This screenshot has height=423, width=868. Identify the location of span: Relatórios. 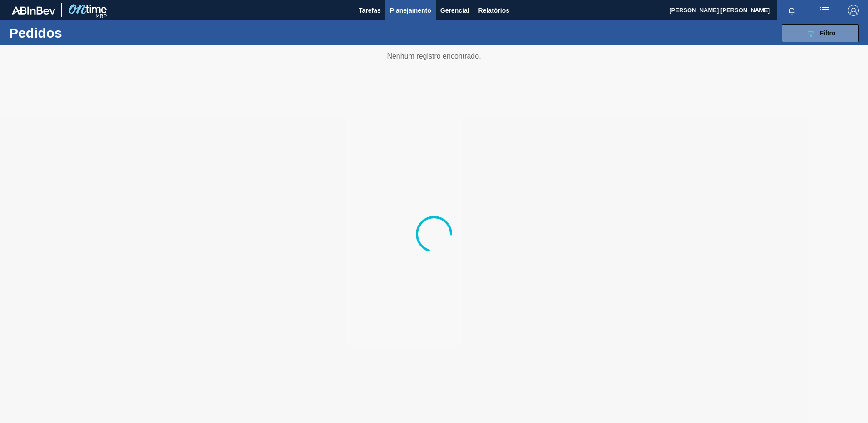
(494, 11).